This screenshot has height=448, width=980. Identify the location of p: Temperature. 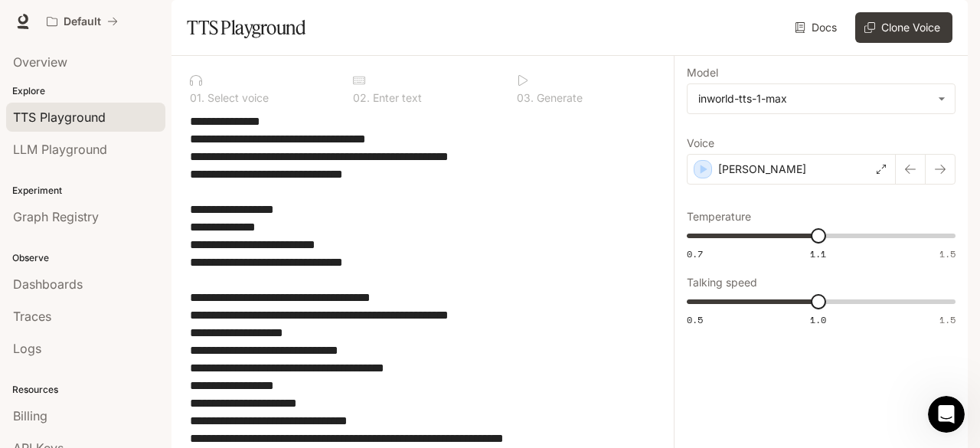
(720, 217).